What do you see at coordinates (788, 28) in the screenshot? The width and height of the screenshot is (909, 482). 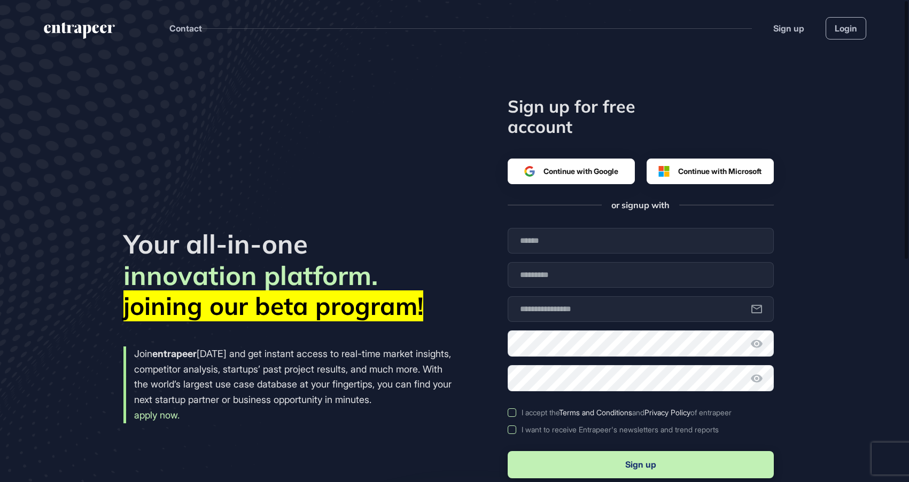 I see `a: Sign up` at bounding box center [788, 28].